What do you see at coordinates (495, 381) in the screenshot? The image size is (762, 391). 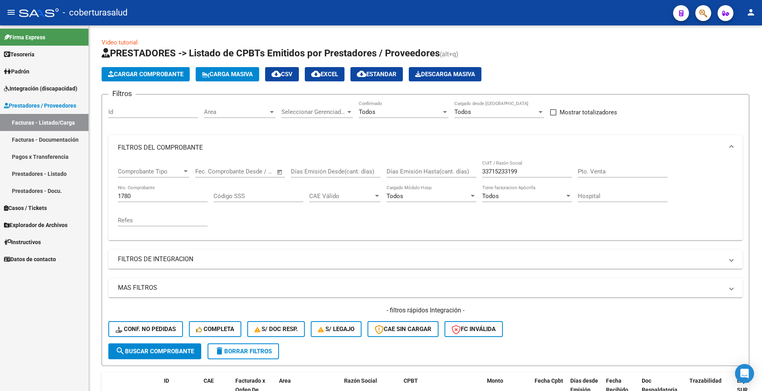 I see `span: Monto` at bounding box center [495, 381].